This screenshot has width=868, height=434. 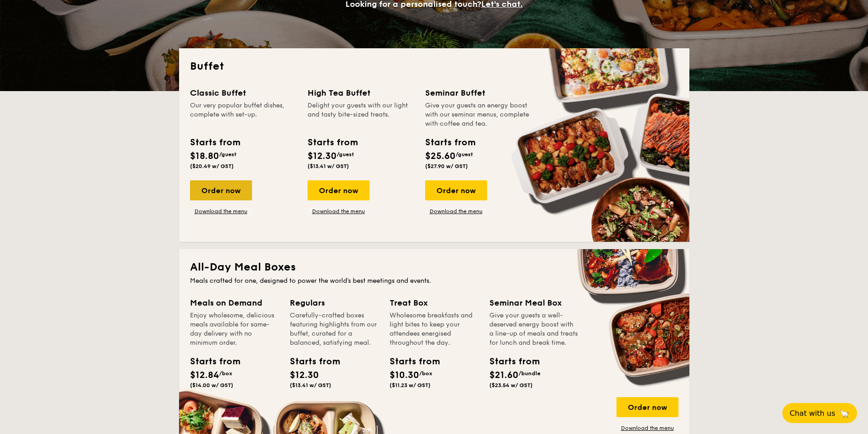 What do you see at coordinates (361, 93) in the screenshot?
I see `div: High Tea Buffet` at bounding box center [361, 93].